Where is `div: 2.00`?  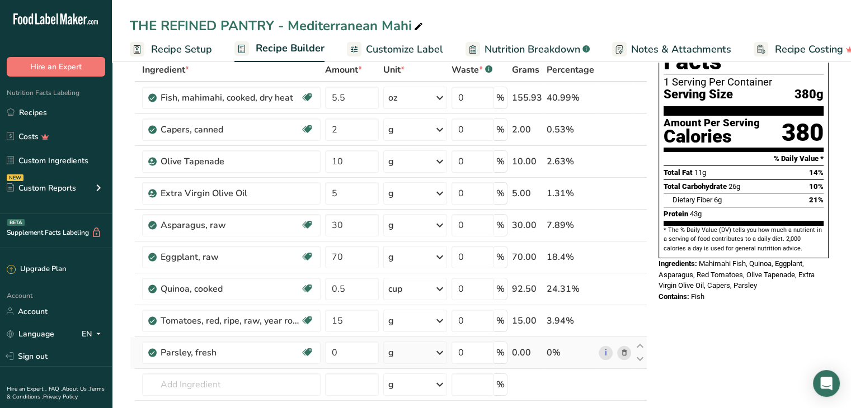
div: 2.00 is located at coordinates (527, 130).